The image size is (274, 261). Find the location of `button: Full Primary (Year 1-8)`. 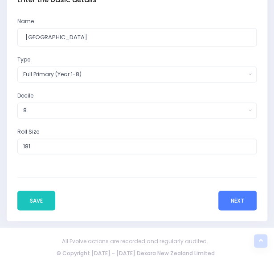

button: Full Primary (Year 1-8) is located at coordinates (137, 74).